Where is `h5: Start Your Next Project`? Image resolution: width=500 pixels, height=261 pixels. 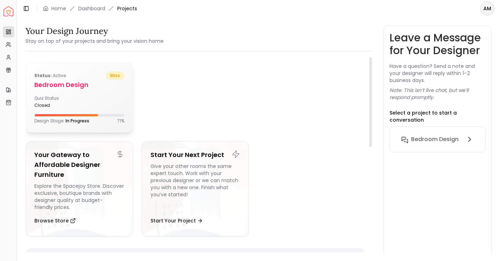 h5: Start Your Next Project is located at coordinates (196, 155).